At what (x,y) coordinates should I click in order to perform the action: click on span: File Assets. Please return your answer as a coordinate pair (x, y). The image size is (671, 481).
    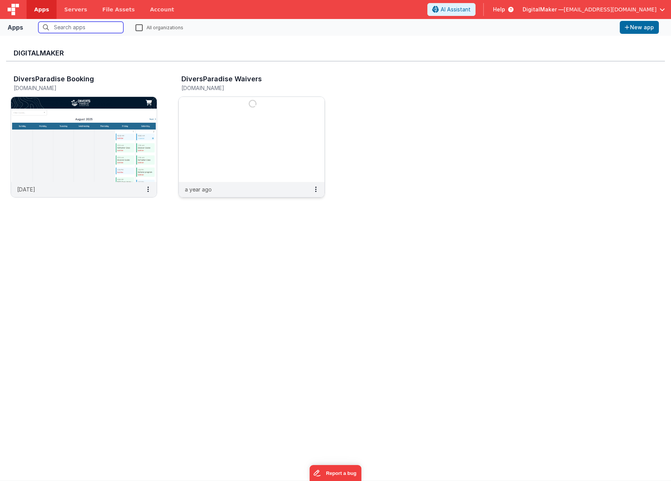
    Looking at the image, I should click on (119, 9).